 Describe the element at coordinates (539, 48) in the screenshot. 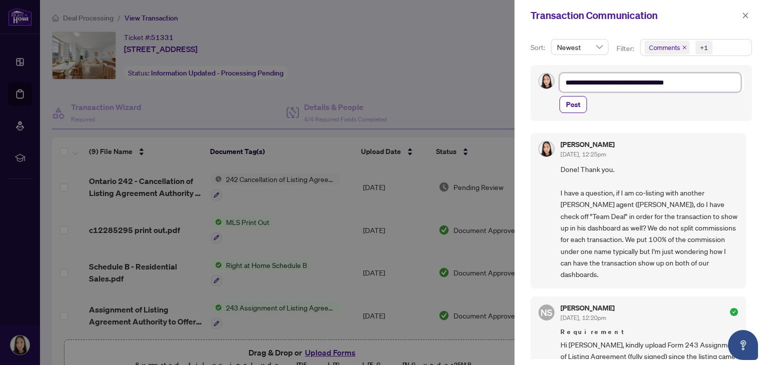

I see `p: Sort:` at that location.